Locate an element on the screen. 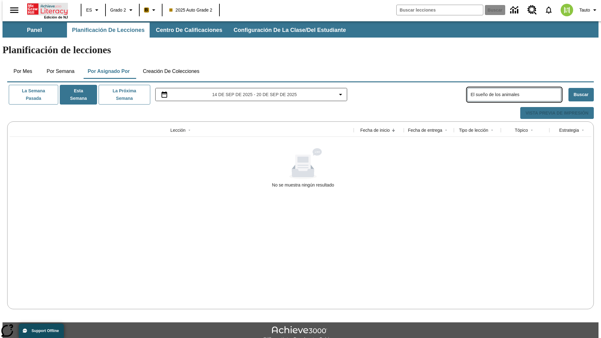  div: Fecha de entrega is located at coordinates (425, 130).